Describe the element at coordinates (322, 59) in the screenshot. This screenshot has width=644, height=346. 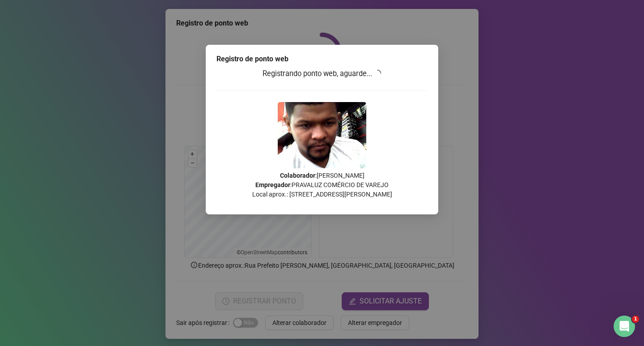
I see `div: Registro de ponto web` at that location.